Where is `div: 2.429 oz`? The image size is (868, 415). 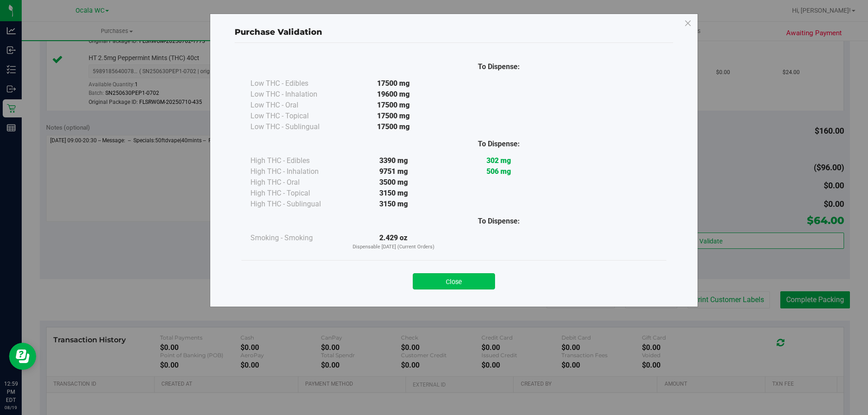 div: 2.429 oz is located at coordinates (393, 241).